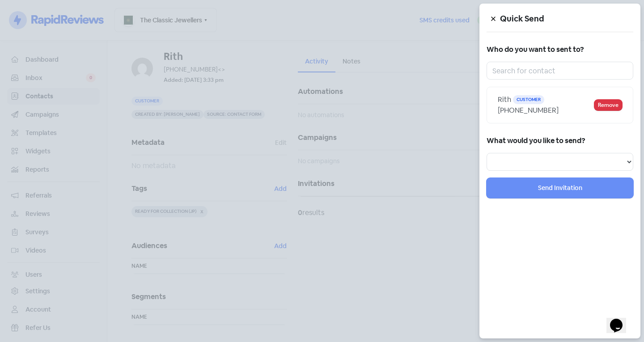 Image resolution: width=644 pixels, height=342 pixels. I want to click on h5: Quick Send, so click(567, 19).